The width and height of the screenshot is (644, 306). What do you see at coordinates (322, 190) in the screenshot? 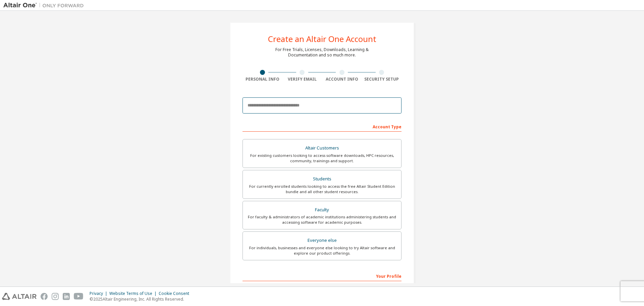
I see `div: For currently enrolled students looking to access the free Altair Student Edition bundle and all ...` at bounding box center [322, 190].